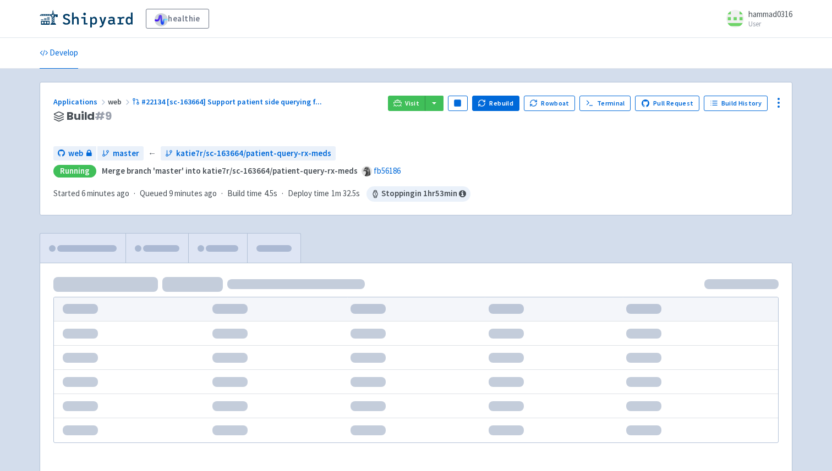 This screenshot has height=471, width=832. What do you see at coordinates (605, 103) in the screenshot?
I see `a: Terminal` at bounding box center [605, 103].